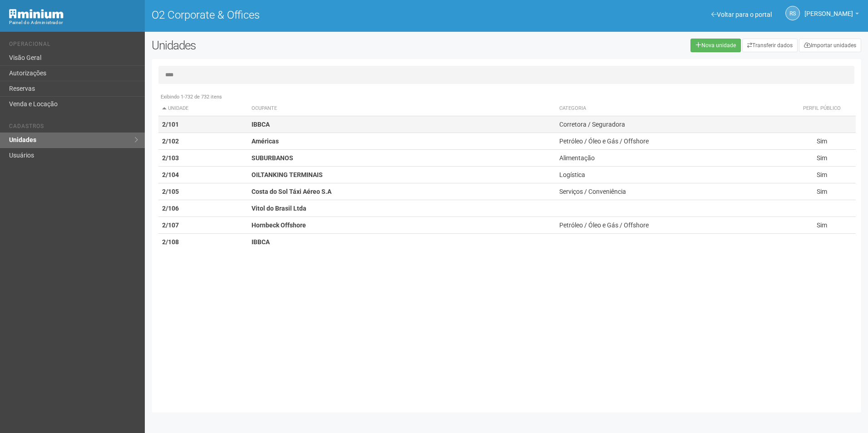  I want to click on div: Painel do Administrador, so click(74, 23).